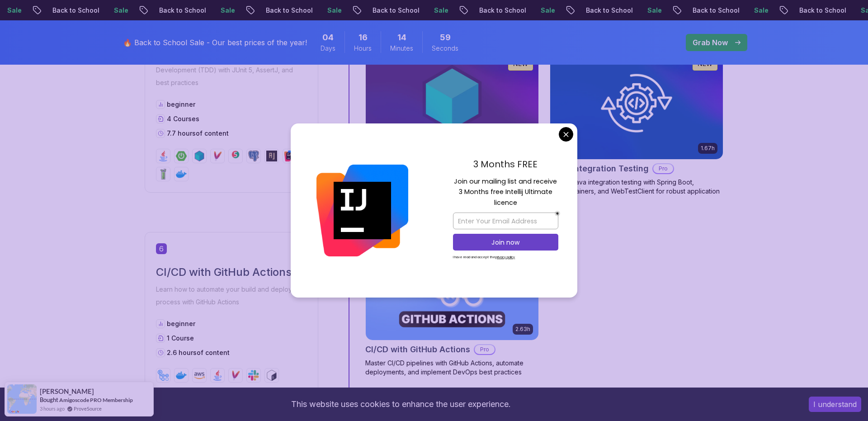 The height and width of the screenshot is (421, 868). I want to click on img: testcontainers logo, so click(199, 156).